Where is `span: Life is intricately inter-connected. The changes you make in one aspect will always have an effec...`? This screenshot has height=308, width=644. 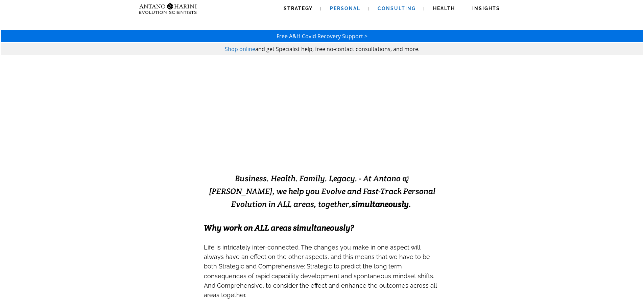
span: Life is intricately inter-connected. The changes you make in one aspect will always have an effec... is located at coordinates (320, 271).